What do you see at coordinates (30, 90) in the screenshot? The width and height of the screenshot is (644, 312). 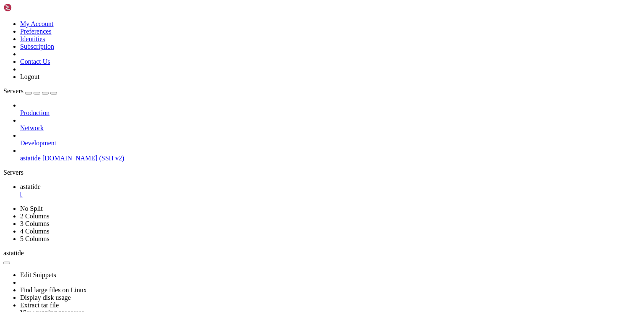 I see `a: Servers` at bounding box center [30, 90].